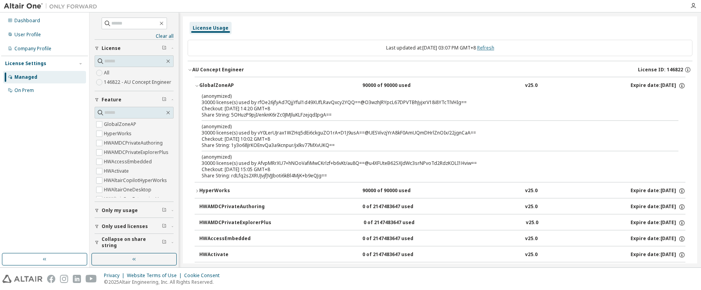 This screenshot has width=701, height=290. Describe the element at coordinates (431, 176) in the screenshot. I see `div: Share String: rdLfq2s2XRUJvjfJVJJboti6kBl4MjK+b9eQJg==` at that location.